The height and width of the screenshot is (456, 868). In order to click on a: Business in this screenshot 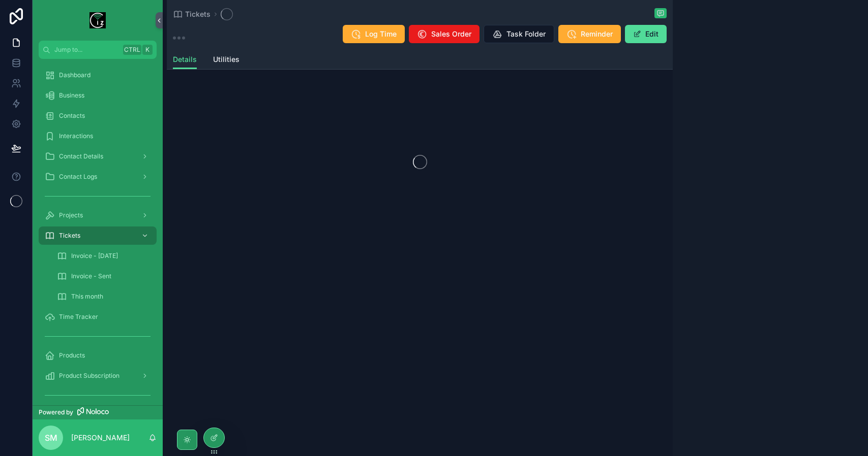, I will do `click(98, 95)`.